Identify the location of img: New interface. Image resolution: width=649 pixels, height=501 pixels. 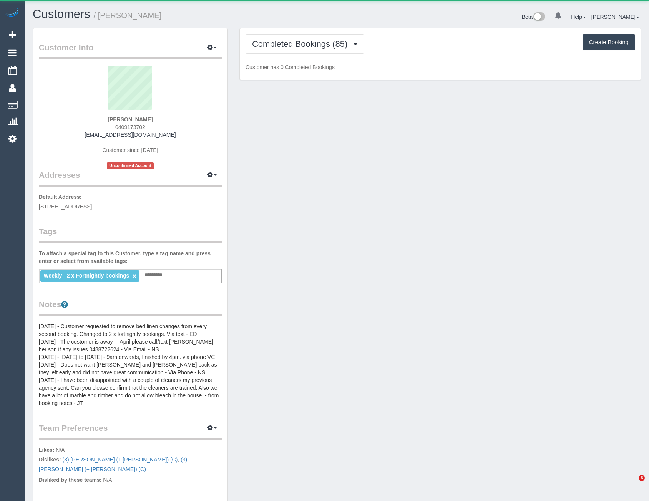
(538, 17).